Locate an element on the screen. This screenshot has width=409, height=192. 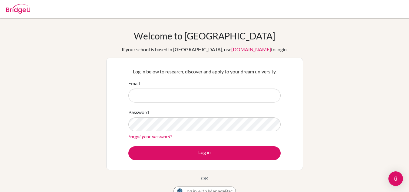
label: Password is located at coordinates (139, 112).